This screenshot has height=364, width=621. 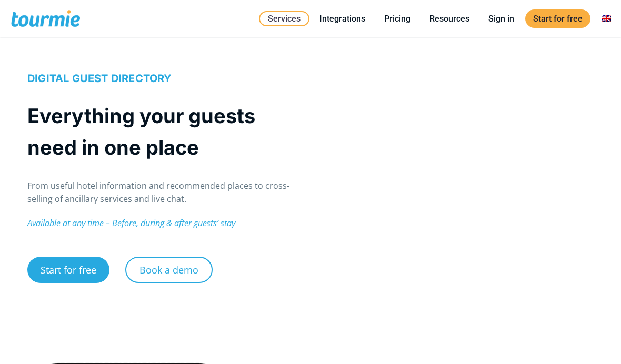 What do you see at coordinates (449, 18) in the screenshot?
I see `a: Resources` at bounding box center [449, 18].